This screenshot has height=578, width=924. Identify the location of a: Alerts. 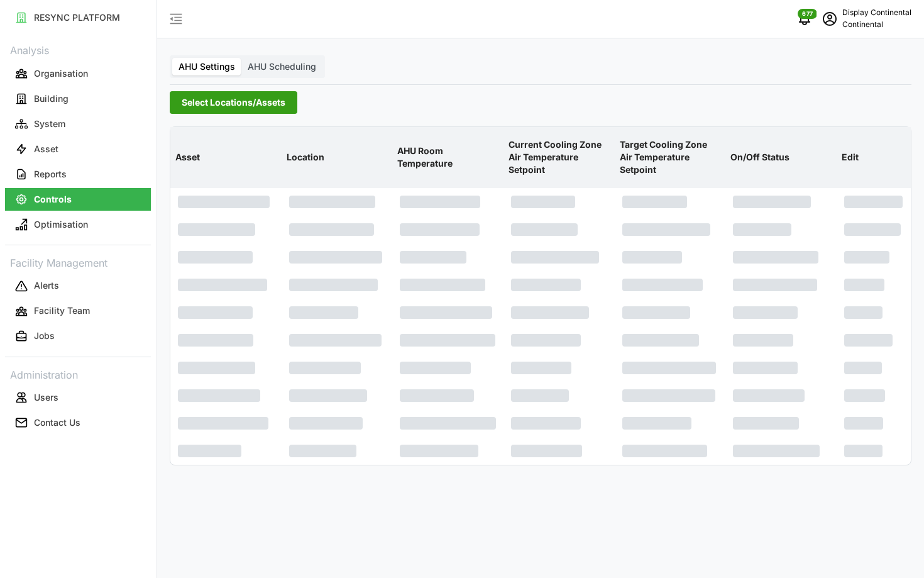
(78, 286).